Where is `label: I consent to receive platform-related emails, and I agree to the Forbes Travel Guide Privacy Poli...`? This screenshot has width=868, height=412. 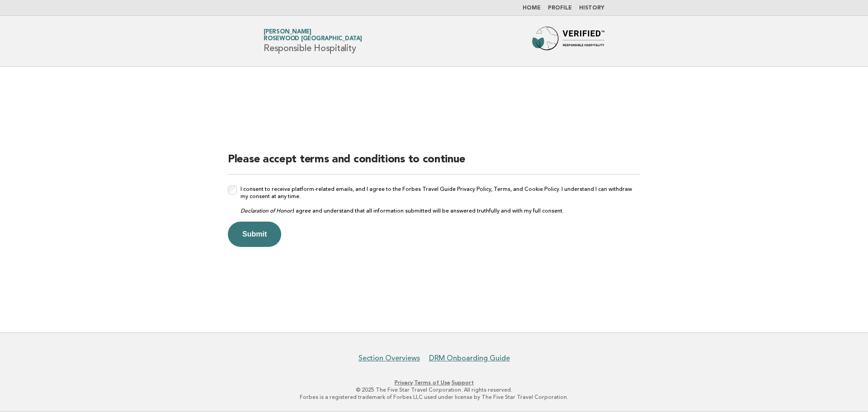 label: I consent to receive platform-related emails, and I agree to the Forbes Travel Guide Privacy Poli... is located at coordinates (441, 200).